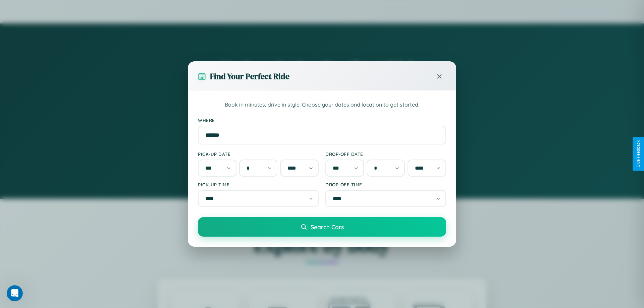 The image size is (644, 308). Describe the element at coordinates (258, 154) in the screenshot. I see `label: Pick-up Date` at that location.